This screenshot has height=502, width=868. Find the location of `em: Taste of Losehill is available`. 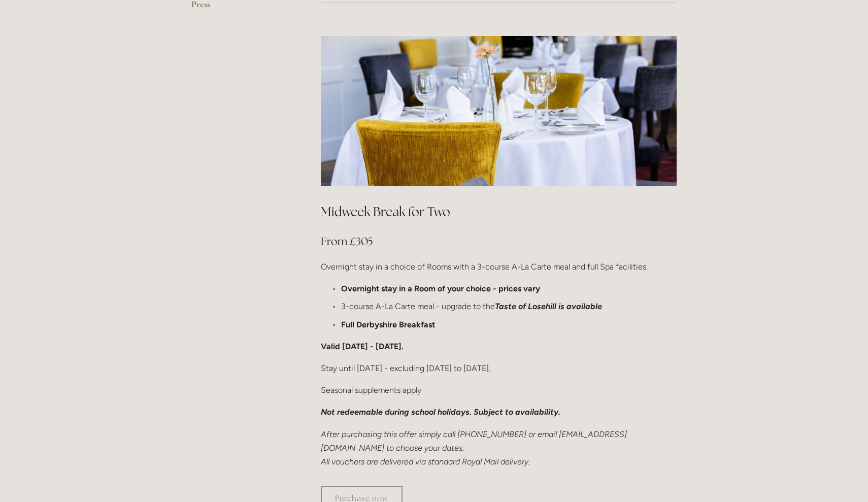

em: Taste of Losehill is available is located at coordinates (549, 307).